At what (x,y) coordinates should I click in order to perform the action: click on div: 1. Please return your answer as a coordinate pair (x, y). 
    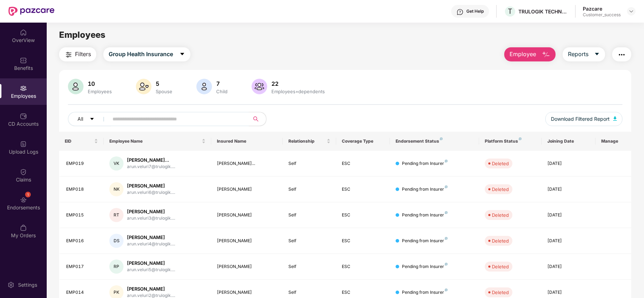
    Looking at the image, I should click on (28, 195).